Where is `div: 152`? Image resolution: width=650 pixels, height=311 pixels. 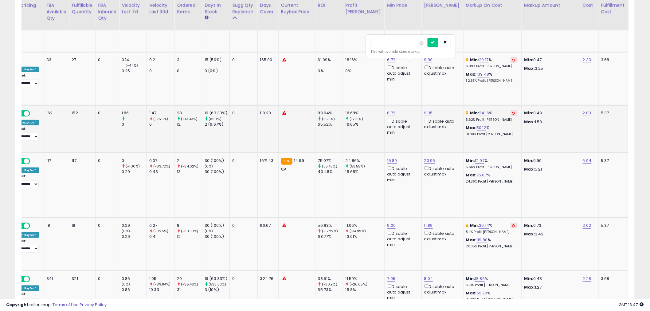
div: 152 is located at coordinates (81, 113).